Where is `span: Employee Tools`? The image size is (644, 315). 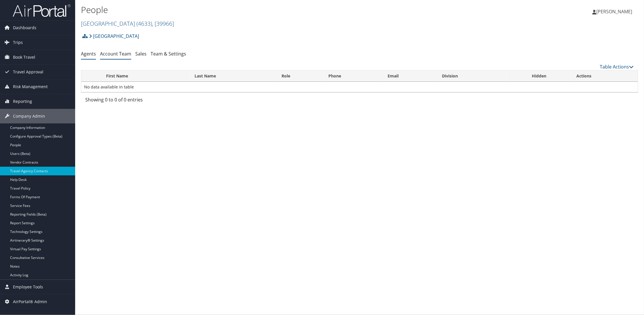 span: Employee Tools is located at coordinates (28, 287).